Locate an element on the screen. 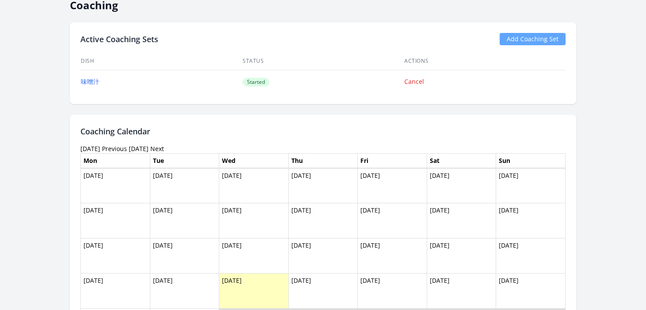 This screenshot has height=310, width=646. th: Actions is located at coordinates (485, 61).